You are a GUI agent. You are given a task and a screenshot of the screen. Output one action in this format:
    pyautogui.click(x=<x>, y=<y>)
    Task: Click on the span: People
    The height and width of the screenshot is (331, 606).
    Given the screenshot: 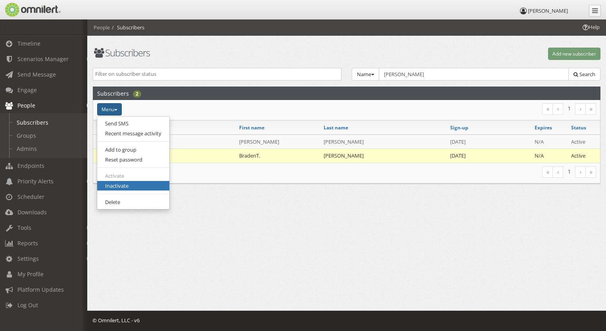 What is the action you would take?
    pyautogui.click(x=26, y=105)
    